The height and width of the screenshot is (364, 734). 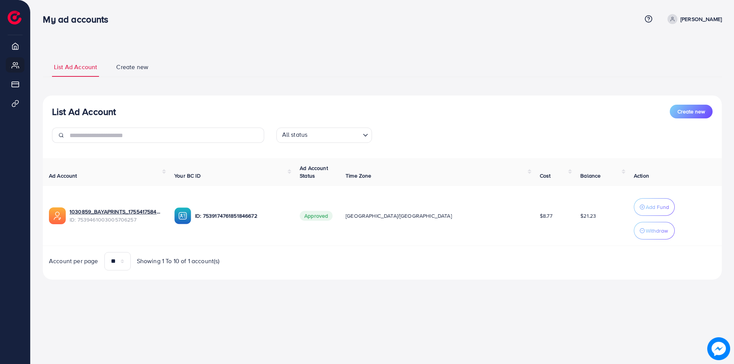 What do you see at coordinates (654, 207) in the screenshot?
I see `button: Add Fund` at bounding box center [654, 207].